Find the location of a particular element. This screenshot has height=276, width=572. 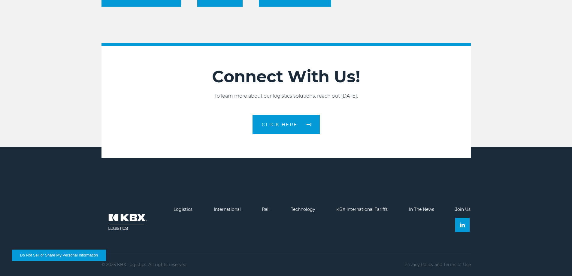

a: CLICK HERE arrow arrow is located at coordinates (286, 124).